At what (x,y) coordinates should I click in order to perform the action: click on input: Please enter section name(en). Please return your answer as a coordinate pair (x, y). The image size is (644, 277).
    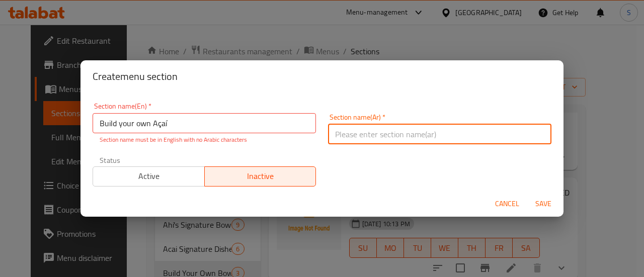
    Looking at the image, I should click on (204, 123).